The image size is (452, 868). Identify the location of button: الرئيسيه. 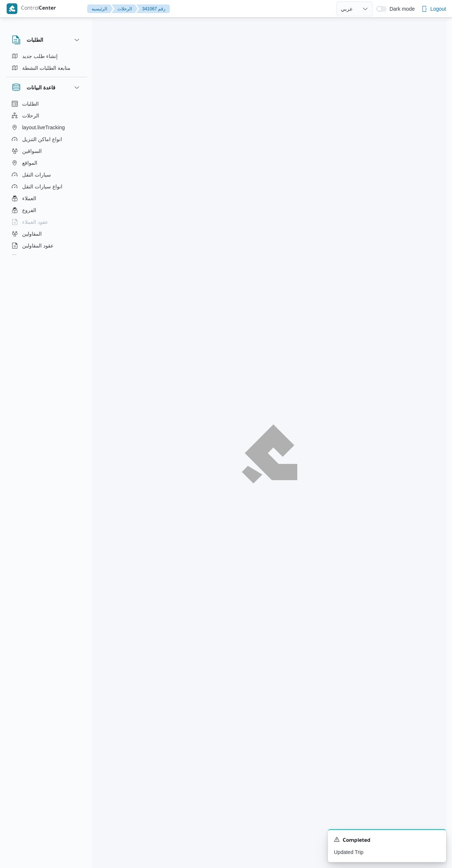
(100, 9).